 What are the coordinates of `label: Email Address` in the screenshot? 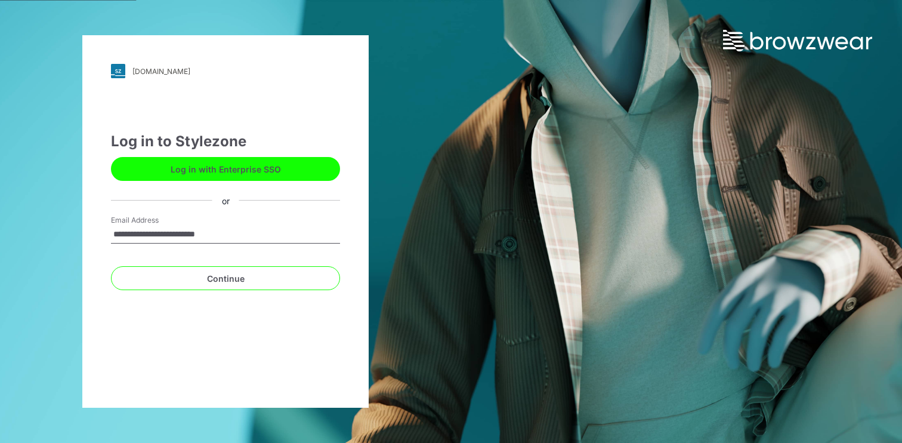 It's located at (153, 220).